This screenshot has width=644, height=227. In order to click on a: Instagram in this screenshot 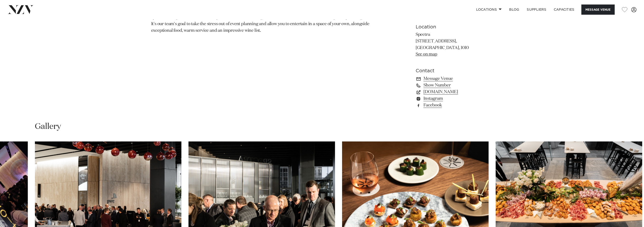, I will do `click(454, 98)`.